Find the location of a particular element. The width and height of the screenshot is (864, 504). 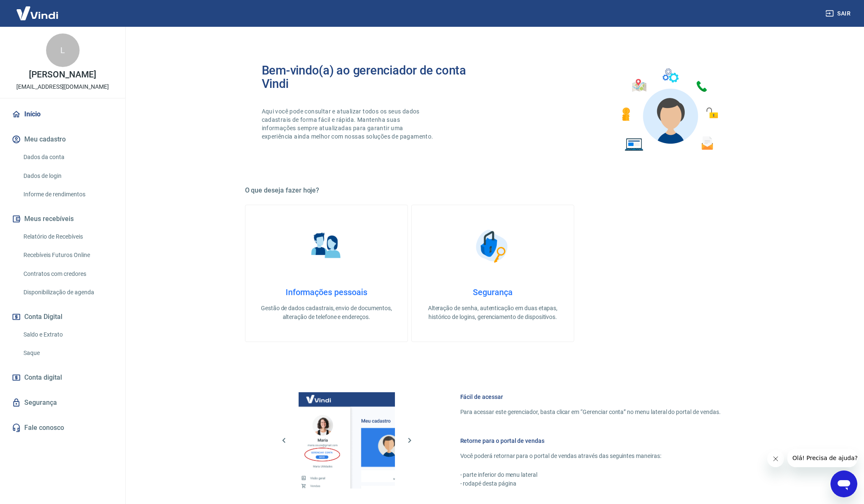

a: Recebíveis Futuros Online is located at coordinates (67, 255).